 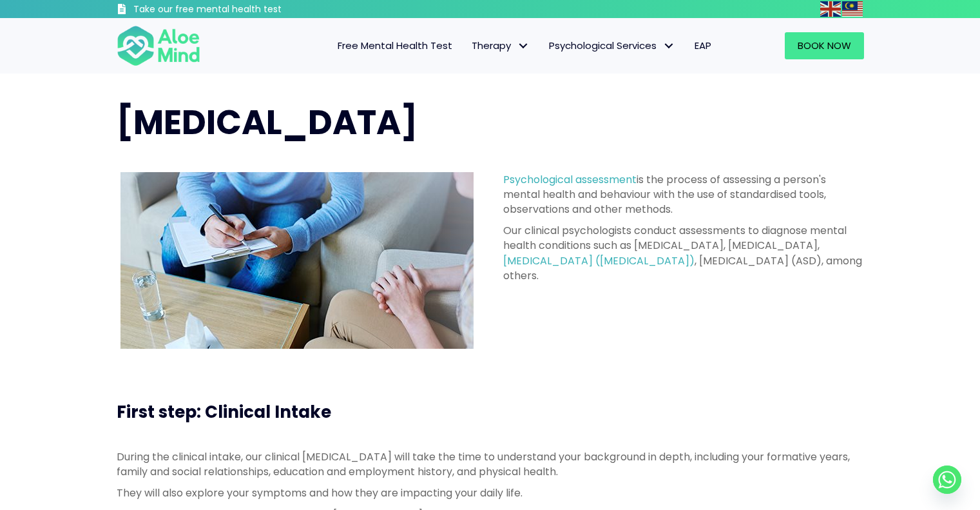 I want to click on span: Therapy: submenu, so click(x=523, y=46).